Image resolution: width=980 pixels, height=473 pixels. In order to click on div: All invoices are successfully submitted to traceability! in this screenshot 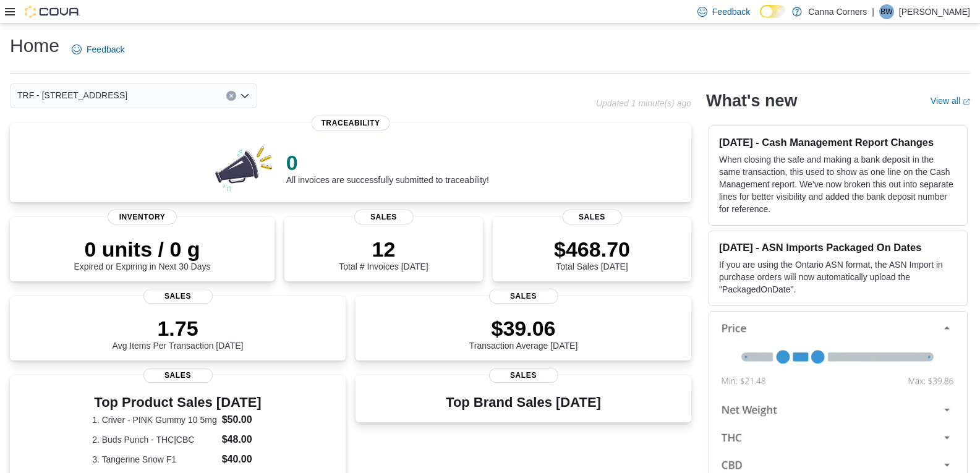, I will do `click(388, 168)`.